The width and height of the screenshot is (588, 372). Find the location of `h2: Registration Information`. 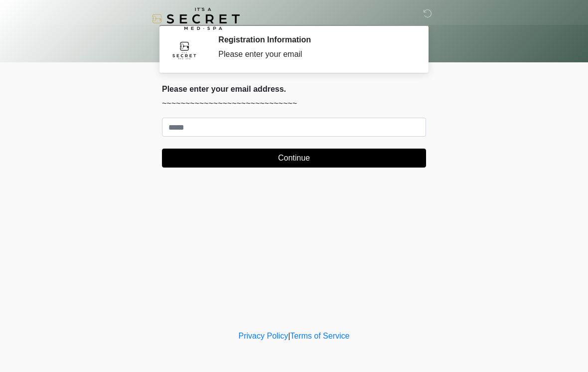

h2: Registration Information is located at coordinates (314, 40).